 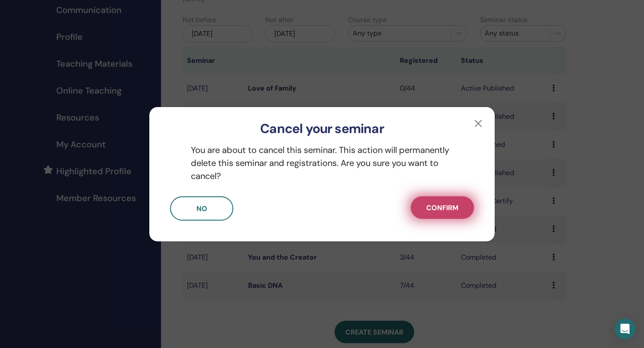 I want to click on div: Open Intercom Messenger, so click(x=625, y=329).